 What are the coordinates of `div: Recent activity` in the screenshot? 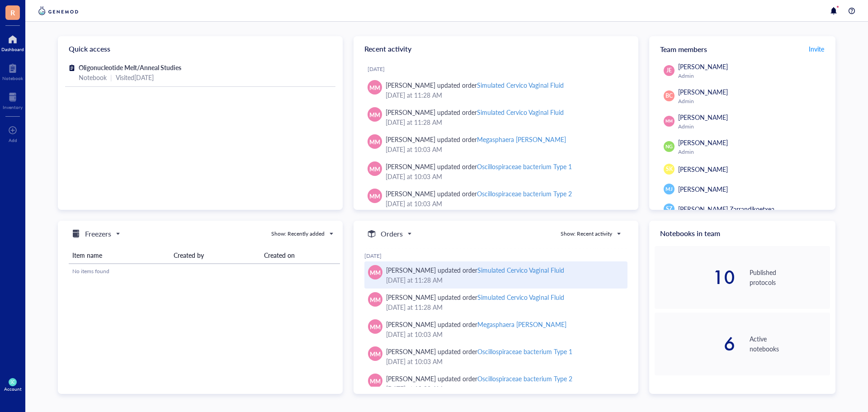 It's located at (496, 49).